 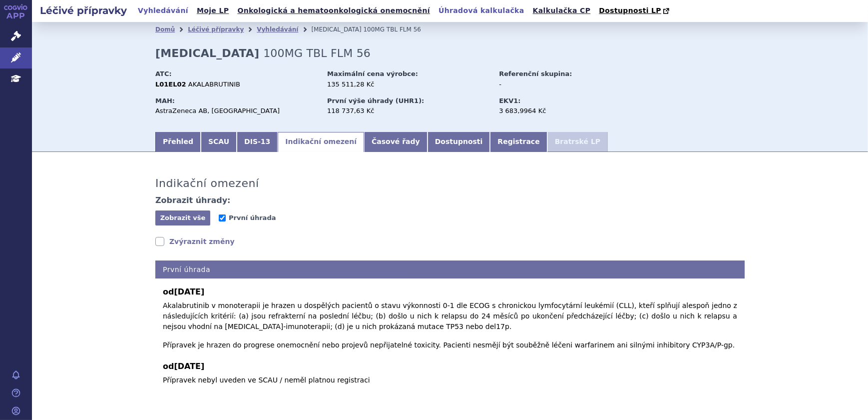 What do you see at coordinates (408, 111) in the screenshot?
I see `div: 118 737,63 Kč` at bounding box center [408, 111].